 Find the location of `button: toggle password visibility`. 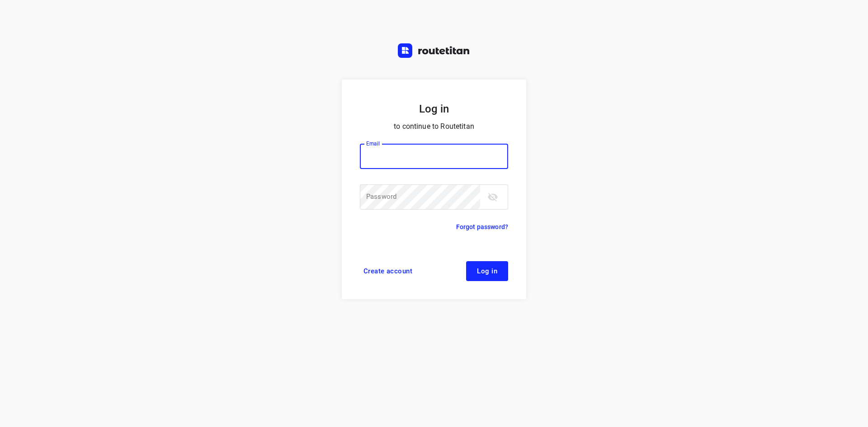

button: toggle password visibility is located at coordinates (493, 197).